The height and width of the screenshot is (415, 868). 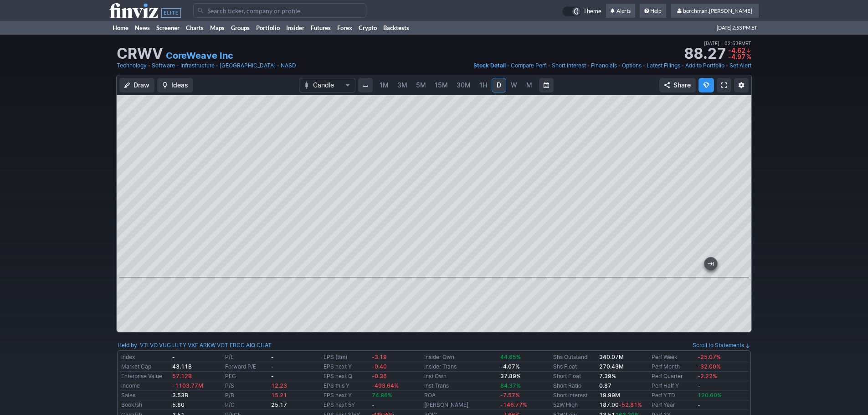 What do you see at coordinates (246, 376) in the screenshot?
I see `td: PEG` at bounding box center [246, 376].